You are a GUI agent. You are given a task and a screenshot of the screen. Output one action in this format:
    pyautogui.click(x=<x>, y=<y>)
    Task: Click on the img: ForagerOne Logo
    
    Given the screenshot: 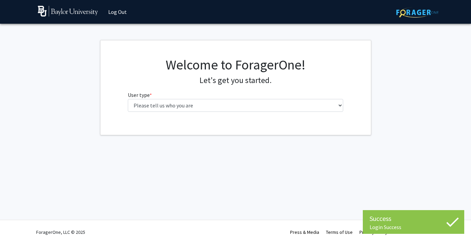 What is the action you would take?
    pyautogui.click(x=418, y=12)
    